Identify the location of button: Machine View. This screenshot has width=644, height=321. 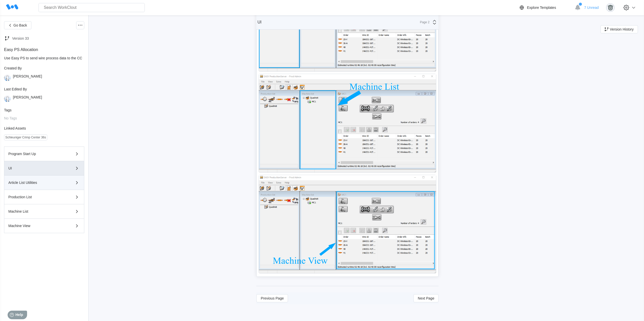
(44, 226).